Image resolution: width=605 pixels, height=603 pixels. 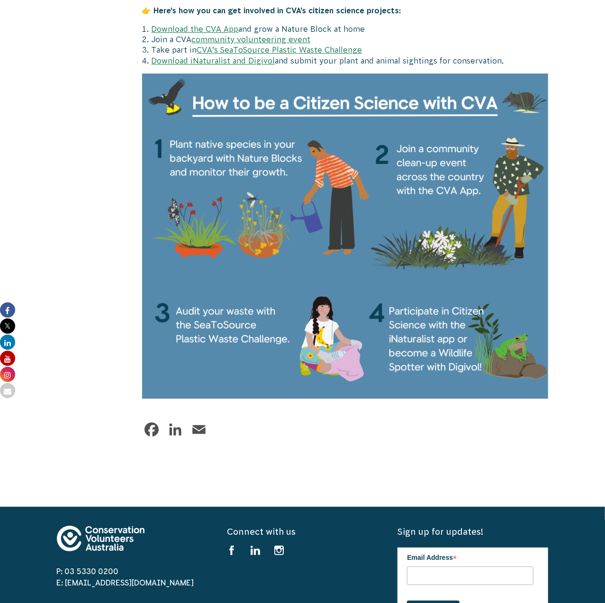 I want to click on a: Facebook, so click(x=152, y=429).